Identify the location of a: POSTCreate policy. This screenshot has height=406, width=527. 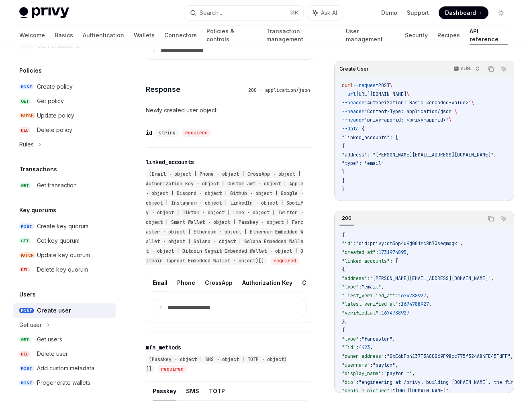
(64, 87).